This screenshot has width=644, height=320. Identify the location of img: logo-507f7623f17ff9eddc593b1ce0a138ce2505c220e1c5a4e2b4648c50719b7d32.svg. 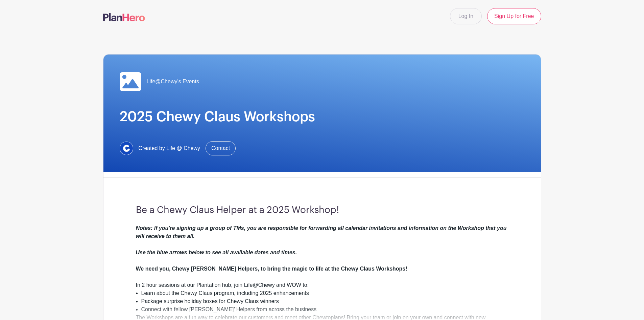
(124, 17).